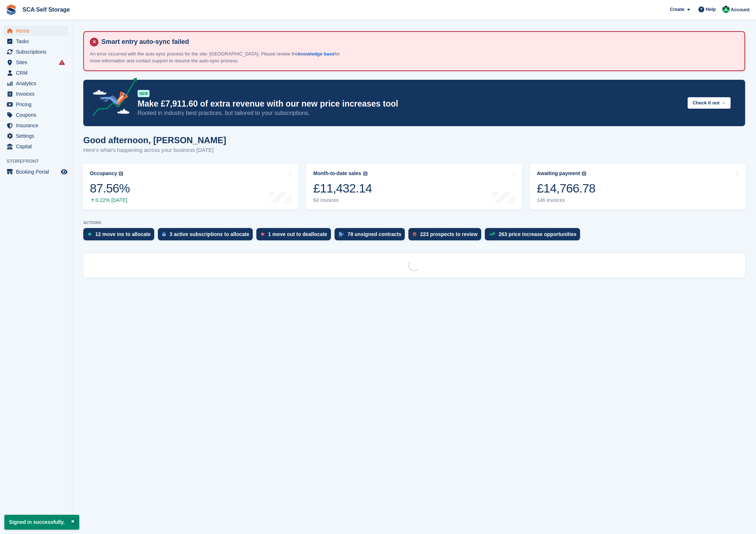 This screenshot has height=534, width=756. What do you see at coordinates (209, 234) in the screenshot?
I see `div: 3 active subscriptions to allocate` at bounding box center [209, 234].